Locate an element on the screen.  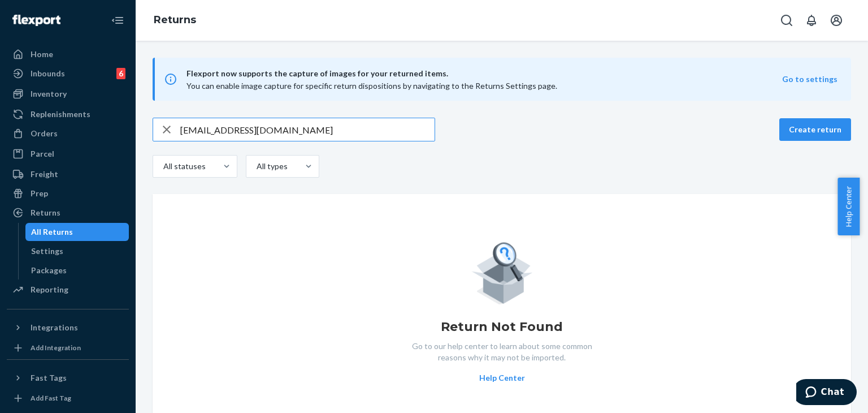
div: Fast Tags is located at coordinates (49, 378).